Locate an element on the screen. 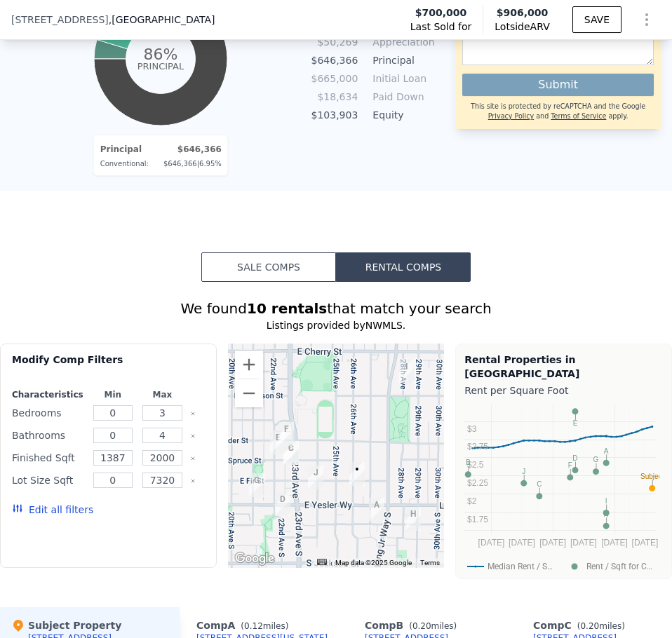 This screenshot has width=672, height=638. text: C is located at coordinates (539, 484).